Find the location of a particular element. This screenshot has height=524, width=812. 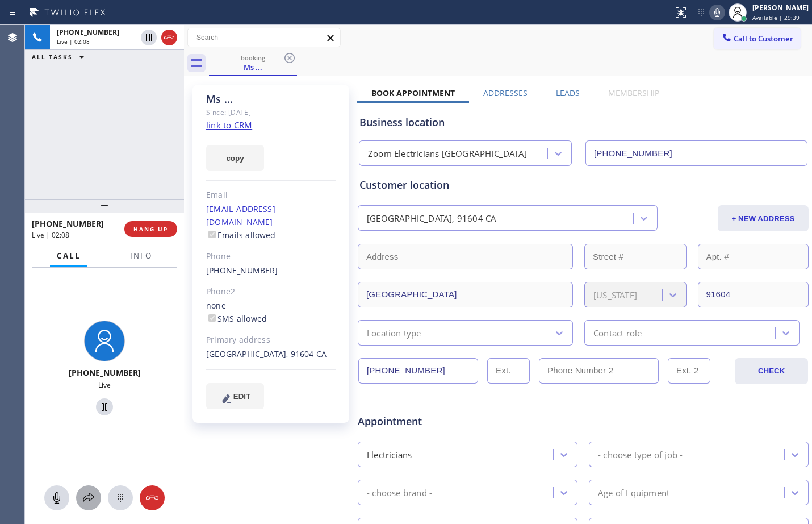

input: Ext. is located at coordinates (508, 371).